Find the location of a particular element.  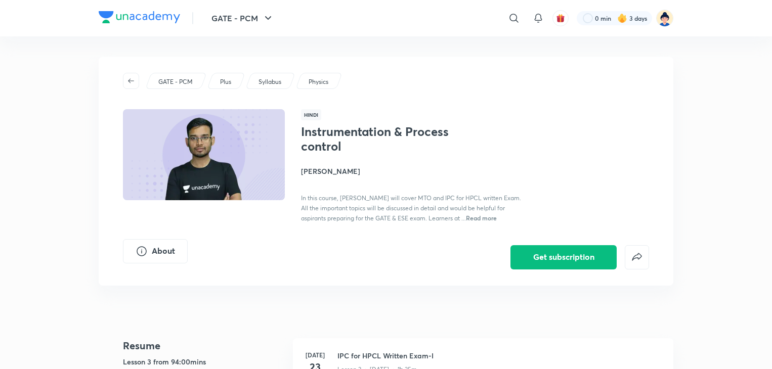

button: Get subscription is located at coordinates (564, 257).